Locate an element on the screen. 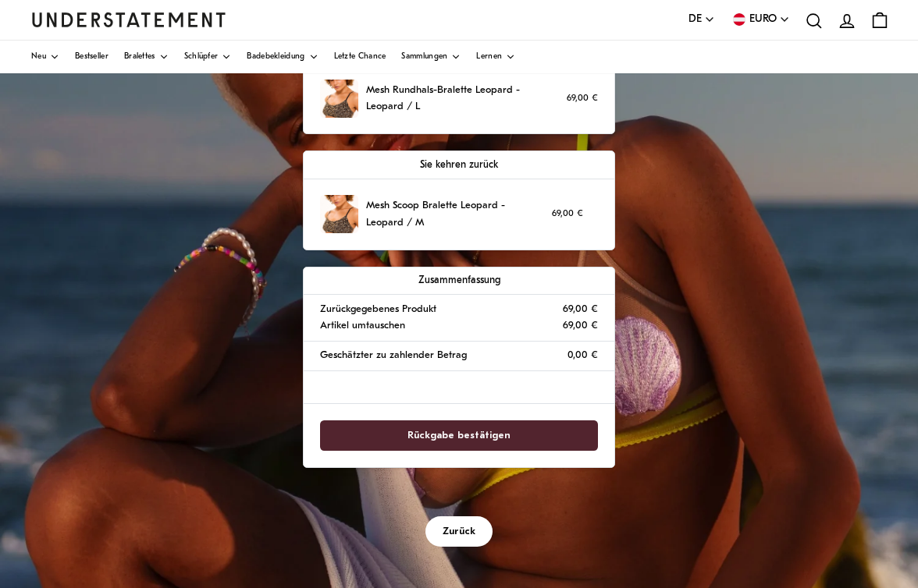 This screenshot has height=588, width=918. p: Zurückgegebenes Produkt is located at coordinates (378, 309).